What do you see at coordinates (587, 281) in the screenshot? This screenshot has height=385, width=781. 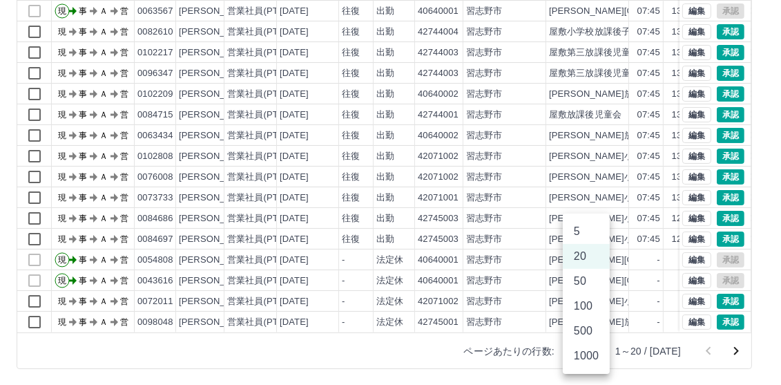 I see `li: 50` at bounding box center [587, 281].